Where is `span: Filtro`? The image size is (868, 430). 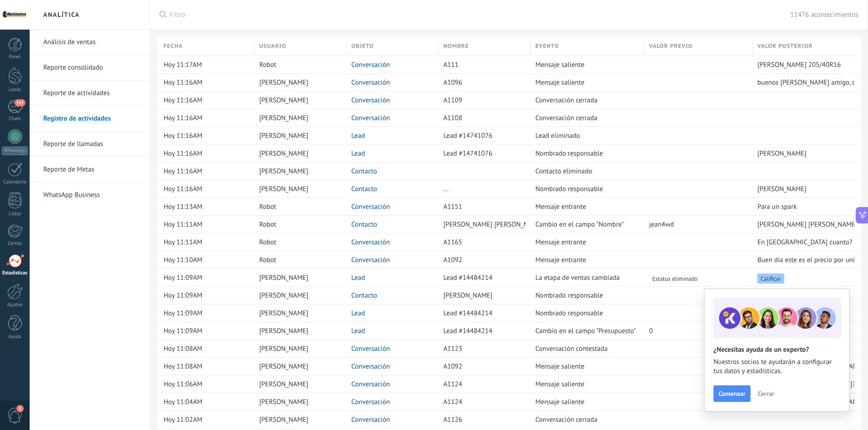
span: Filtro is located at coordinates (480, 14).